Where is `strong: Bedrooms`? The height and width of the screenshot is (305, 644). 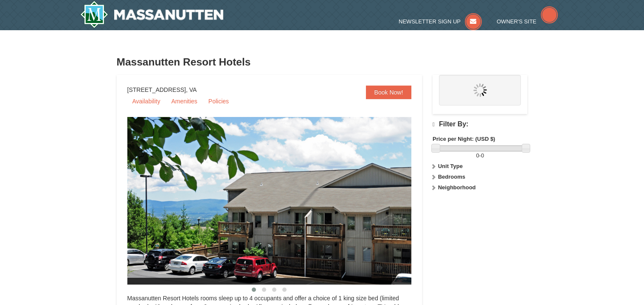 strong: Bedrooms is located at coordinates (452, 176).